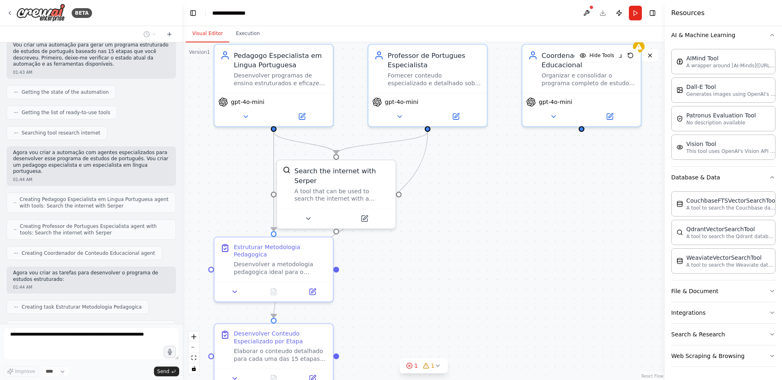 The width and height of the screenshot is (782, 380). What do you see at coordinates (721, 115) in the screenshot?
I see `div: Patronus Evaluation Tool` at bounding box center [721, 115].